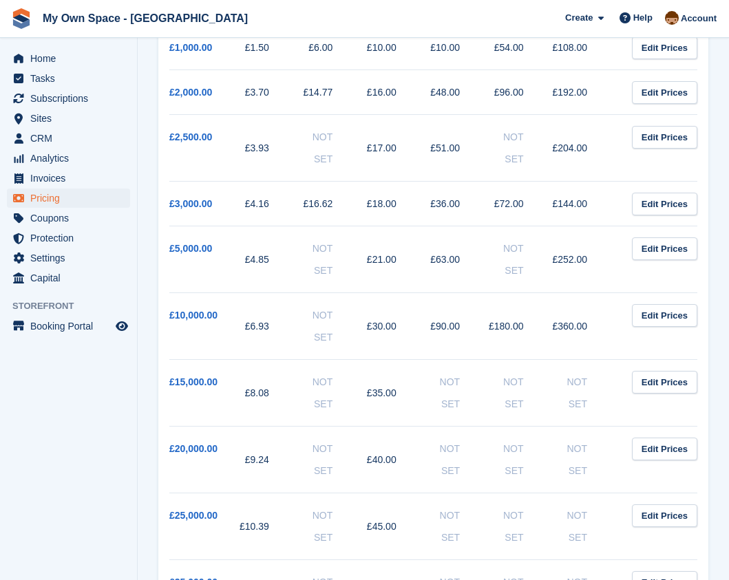 This screenshot has height=580, width=729. Describe the element at coordinates (191, 92) in the screenshot. I see `a: £2,000.00` at that location.